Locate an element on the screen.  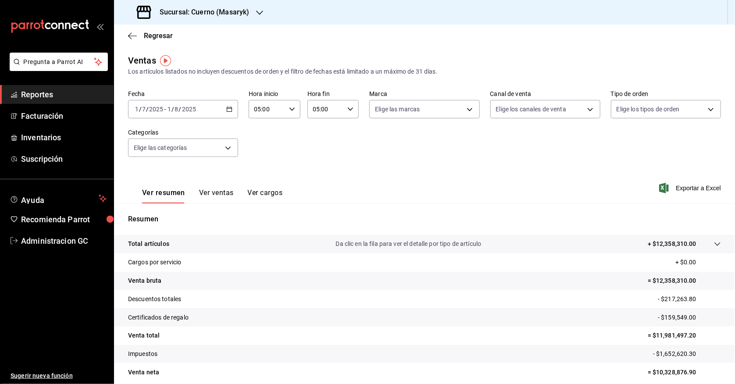
span: Recomienda Parrot is located at coordinates (64, 219).